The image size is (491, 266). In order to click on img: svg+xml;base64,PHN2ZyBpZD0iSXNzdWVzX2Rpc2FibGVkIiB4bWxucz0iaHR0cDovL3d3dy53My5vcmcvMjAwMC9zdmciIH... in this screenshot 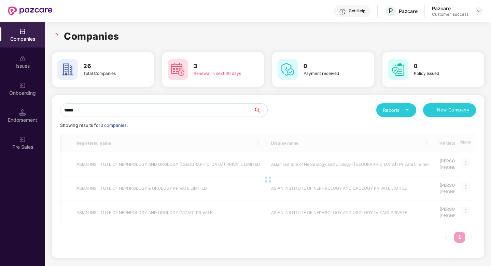, I will do `click(23, 58)`.